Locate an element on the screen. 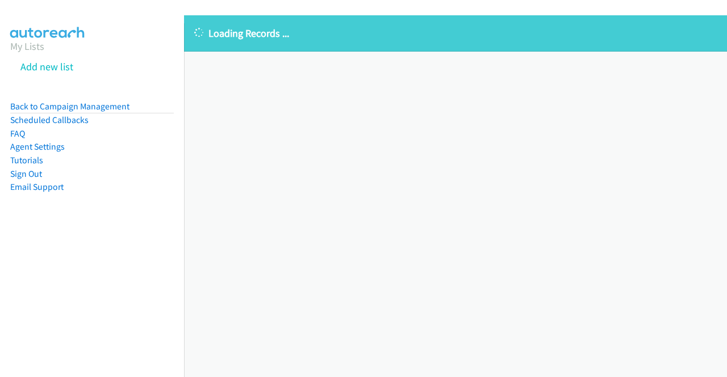 This screenshot has width=727, height=377. a: My Lists is located at coordinates (27, 46).